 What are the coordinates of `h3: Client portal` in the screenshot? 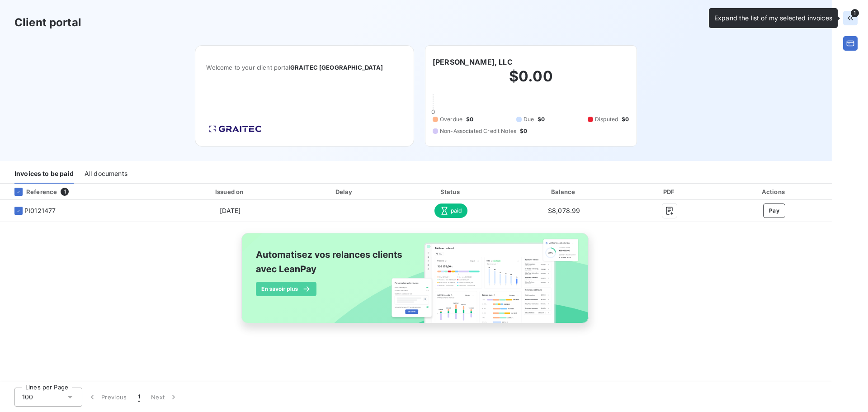 It's located at (48, 23).